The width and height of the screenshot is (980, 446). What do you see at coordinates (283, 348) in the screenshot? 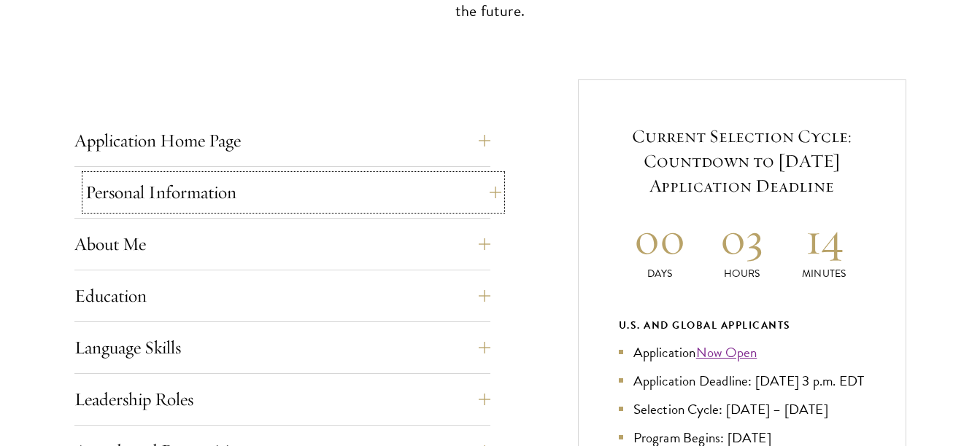
I see `button: Language Skills` at bounding box center [283, 348].